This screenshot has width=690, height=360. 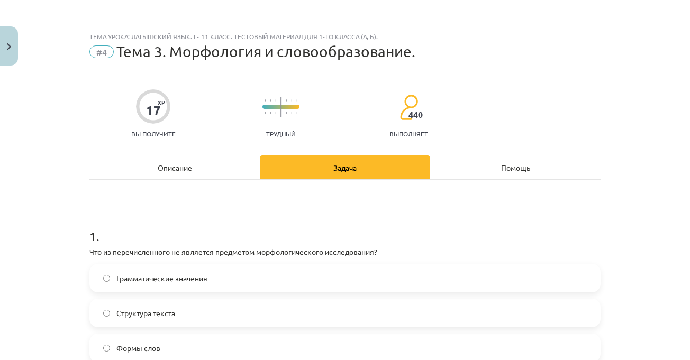 What do you see at coordinates (146, 313) in the screenshot?
I see `font: Структура текста` at bounding box center [146, 313].